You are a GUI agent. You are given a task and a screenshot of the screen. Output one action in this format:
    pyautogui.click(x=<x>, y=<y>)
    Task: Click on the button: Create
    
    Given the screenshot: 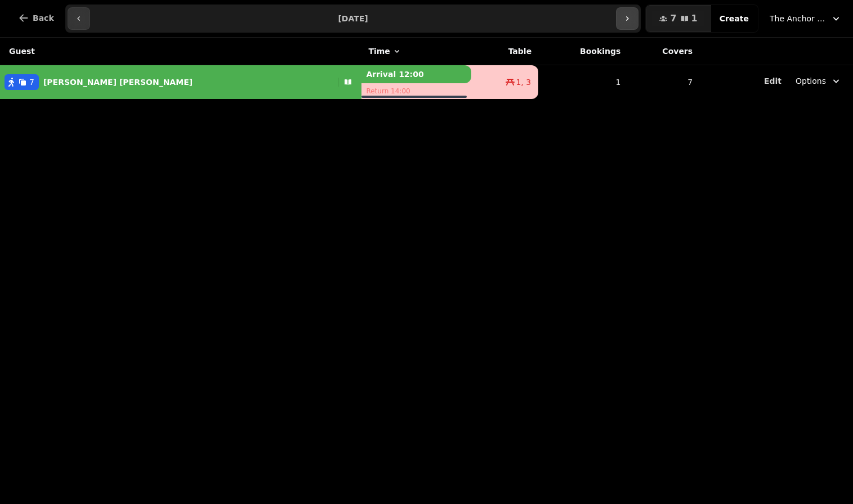 What is the action you would take?
    pyautogui.click(x=734, y=19)
    